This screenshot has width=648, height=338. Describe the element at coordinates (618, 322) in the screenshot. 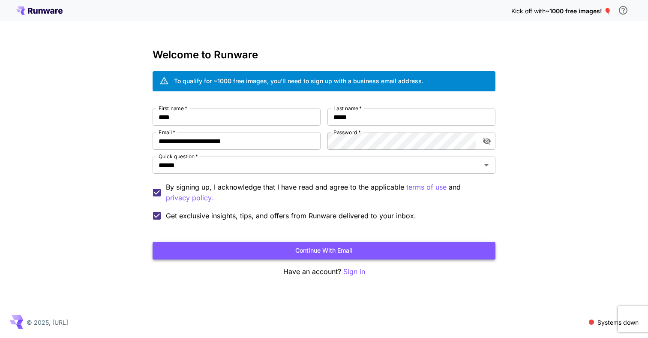

I see `p: Systems down` at that location.